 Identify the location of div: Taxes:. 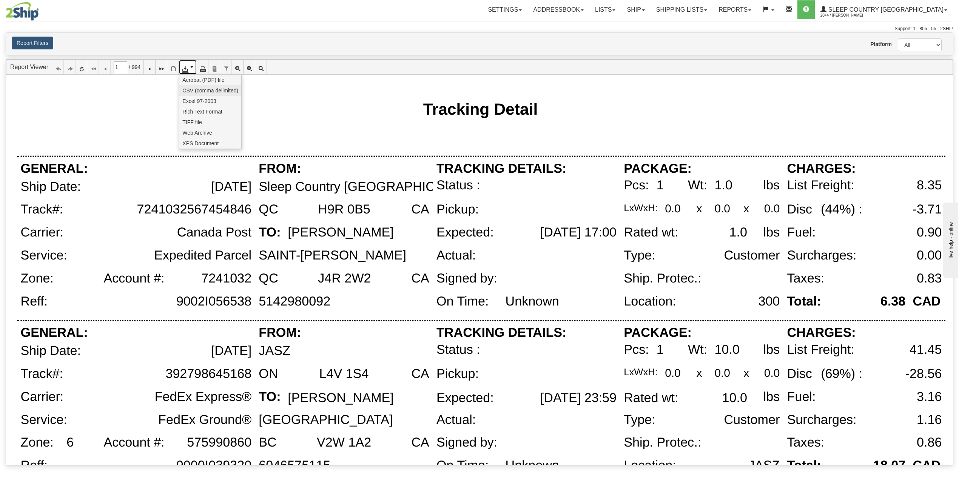
(805, 443).